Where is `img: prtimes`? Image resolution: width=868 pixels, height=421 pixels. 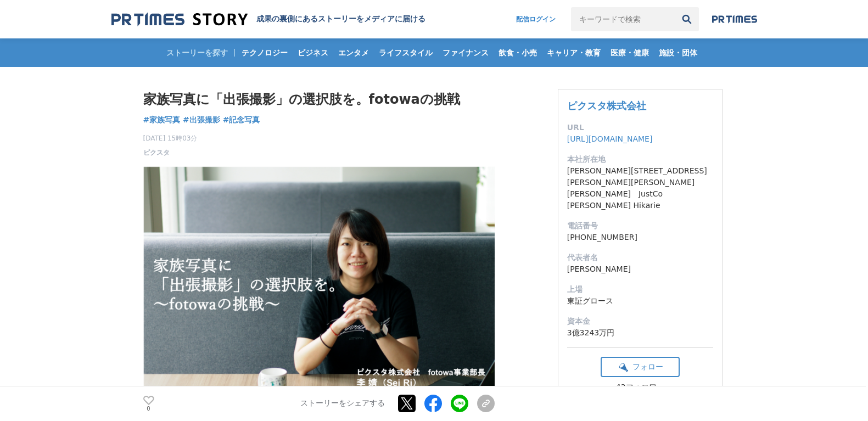
img: prtimes is located at coordinates (734, 19).